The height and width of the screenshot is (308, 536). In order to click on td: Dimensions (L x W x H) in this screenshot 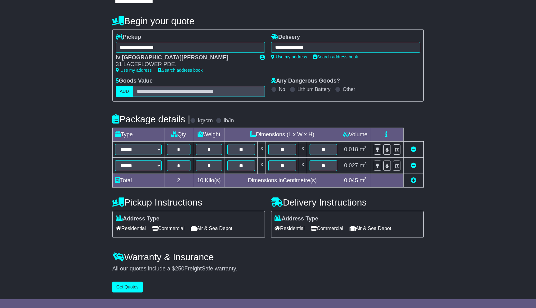, I will do `click(282, 134)`.